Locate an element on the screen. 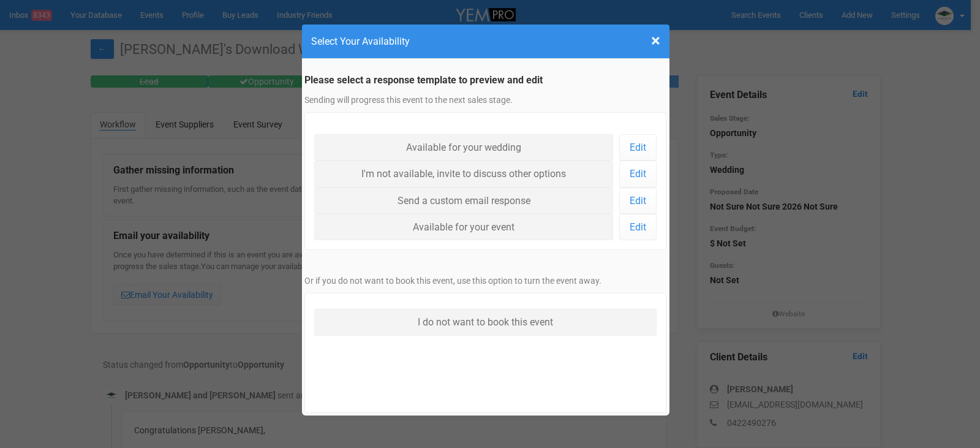 This screenshot has width=980, height=448. a: I do not want to book this event is located at coordinates (486, 321).